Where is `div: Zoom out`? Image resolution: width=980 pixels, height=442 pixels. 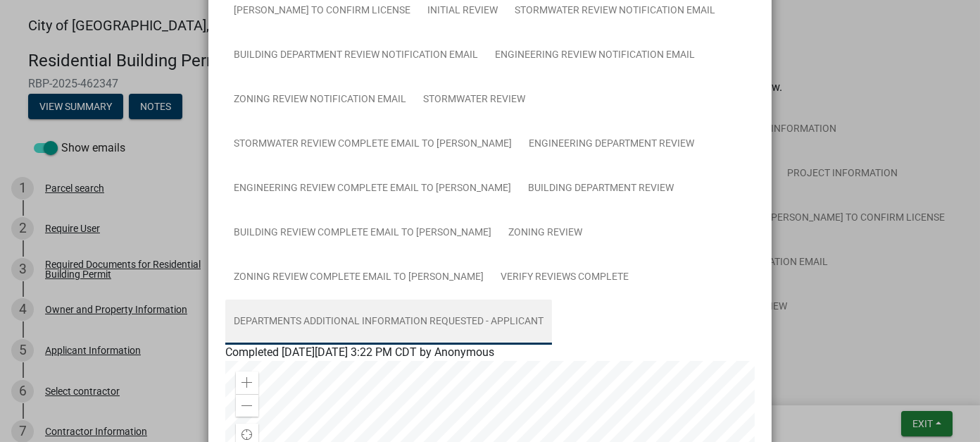
div: Zoom out is located at coordinates (247, 405).